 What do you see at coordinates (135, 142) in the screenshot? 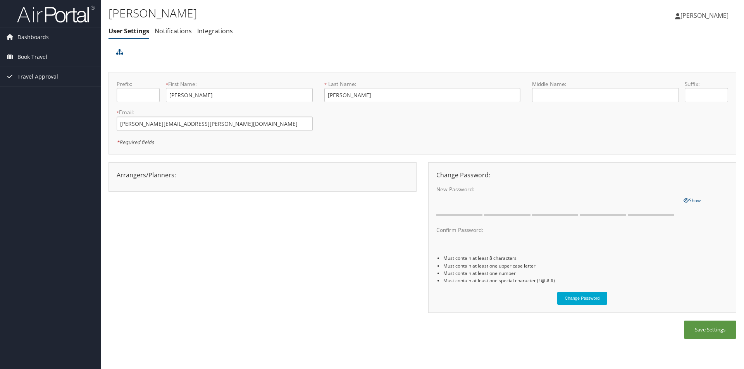
I see `em: Required fields` at bounding box center [135, 142].